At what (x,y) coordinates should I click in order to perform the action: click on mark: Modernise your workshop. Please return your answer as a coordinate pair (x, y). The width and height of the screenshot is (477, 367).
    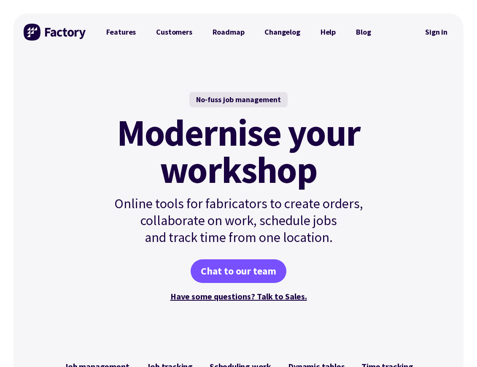
    Looking at the image, I should click on (238, 151).